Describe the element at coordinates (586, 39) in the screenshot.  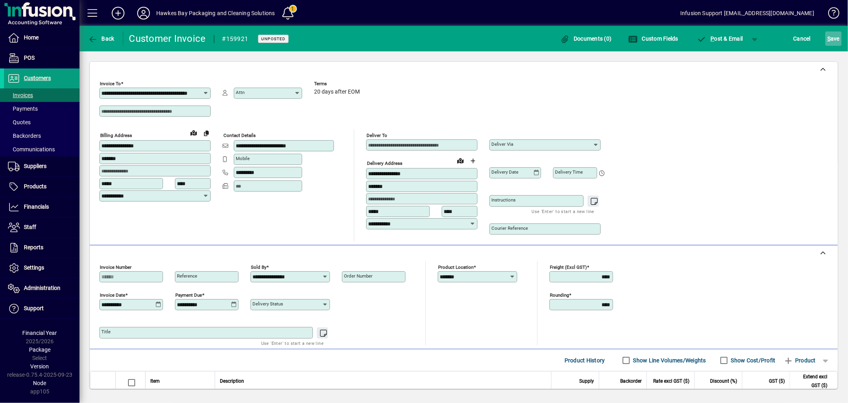
I see `span: Documents (0)` at that location.